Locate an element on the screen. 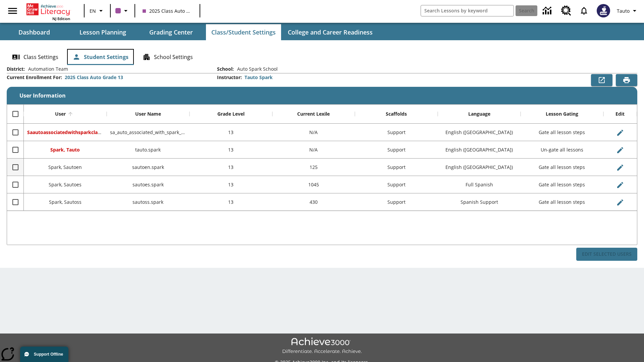  button: Support Offline is located at coordinates (44, 354).